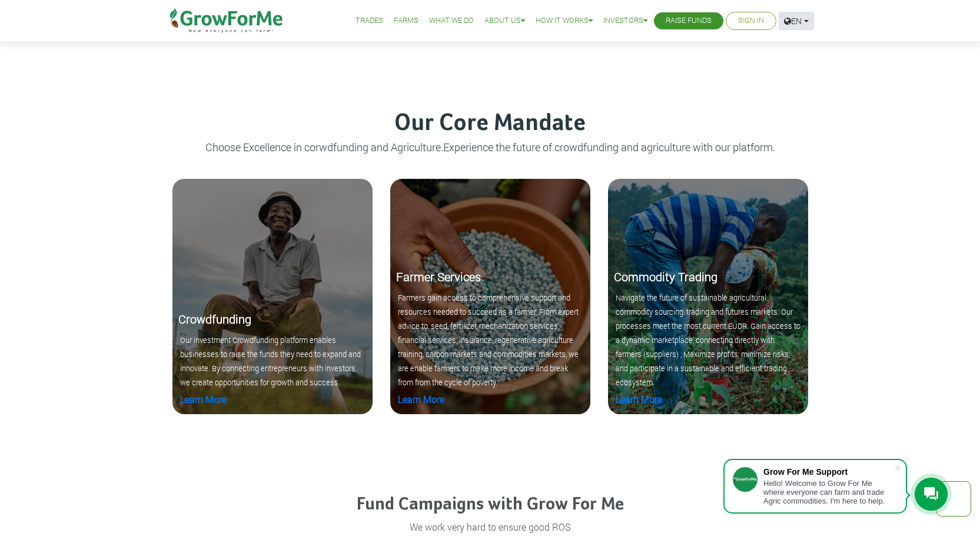 The width and height of the screenshot is (980, 543). Describe the element at coordinates (751, 21) in the screenshot. I see `a: Sign In` at that location.